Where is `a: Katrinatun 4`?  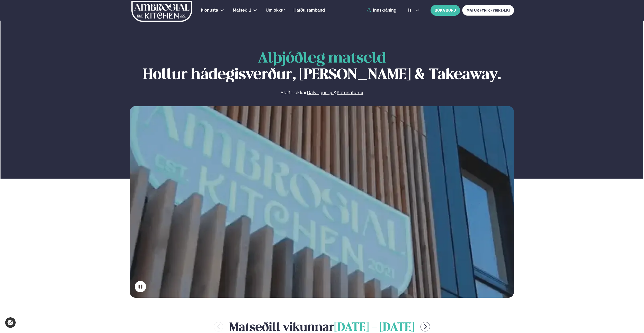 a: Katrinatun 4 is located at coordinates (350, 93).